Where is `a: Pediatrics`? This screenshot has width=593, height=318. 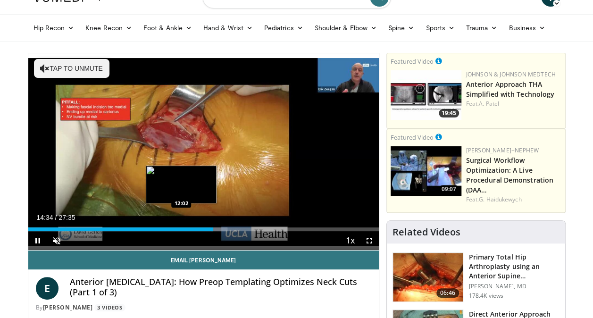 a: Pediatrics is located at coordinates (283, 28).